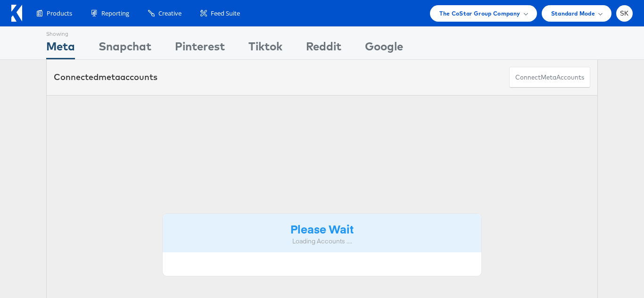  I want to click on div: Tiktok, so click(265, 48).